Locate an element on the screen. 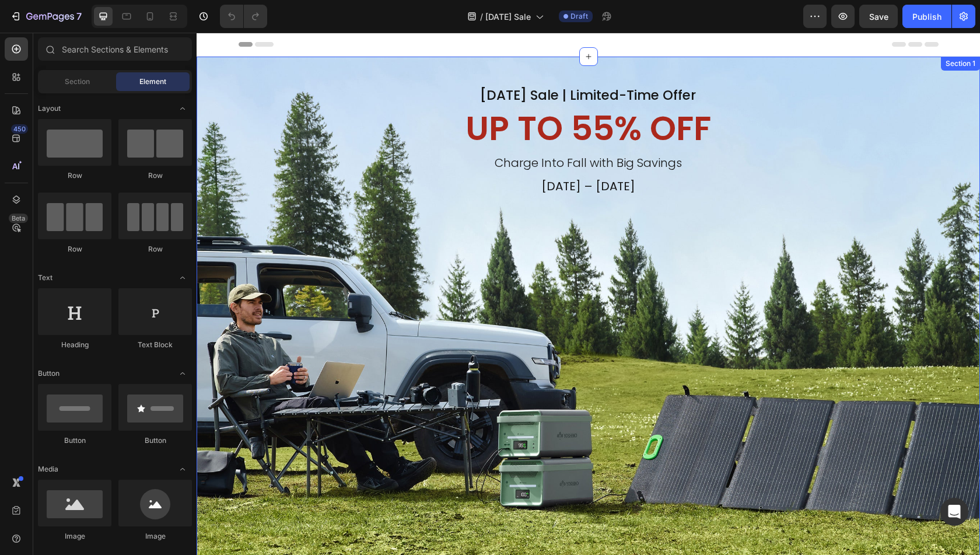 The width and height of the screenshot is (980, 555). div: Open Intercom Messenger is located at coordinates (954, 512).